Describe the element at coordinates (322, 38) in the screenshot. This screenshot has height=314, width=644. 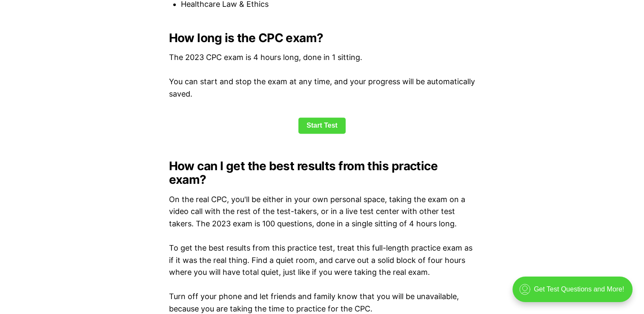
I see `h2: How long is the CPC exam?` at that location.